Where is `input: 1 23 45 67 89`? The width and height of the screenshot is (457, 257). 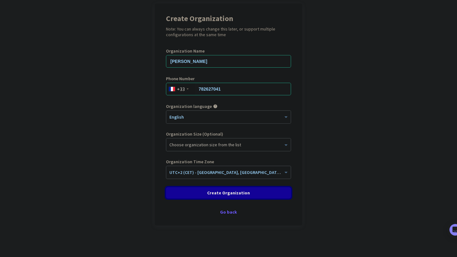 input: 1 23 45 67 89 is located at coordinates (229, 89).